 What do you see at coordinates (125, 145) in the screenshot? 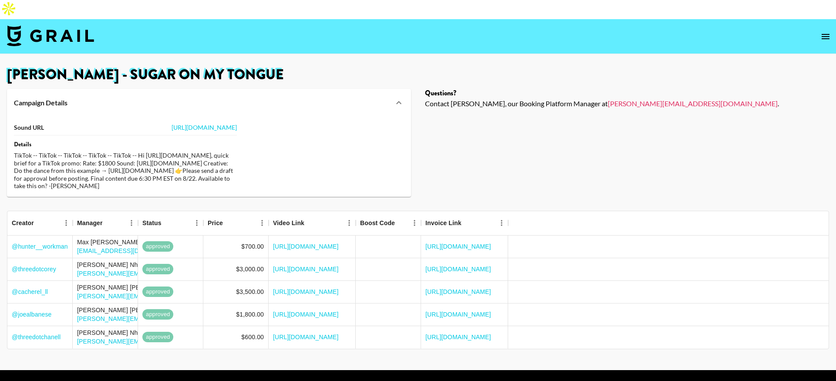
I see `div: Details` at bounding box center [125, 145].